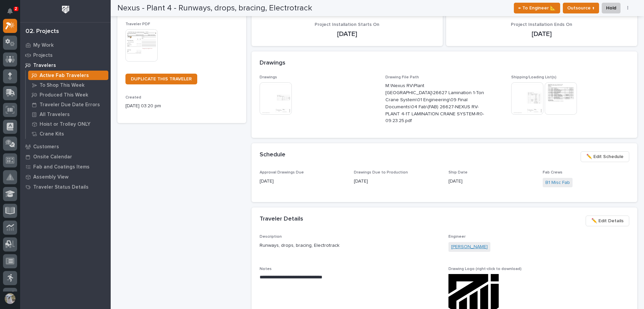 The image size is (644, 309). Describe the element at coordinates (485, 268) in the screenshot. I see `span: Drawing Logo (right-click to download)` at that location.